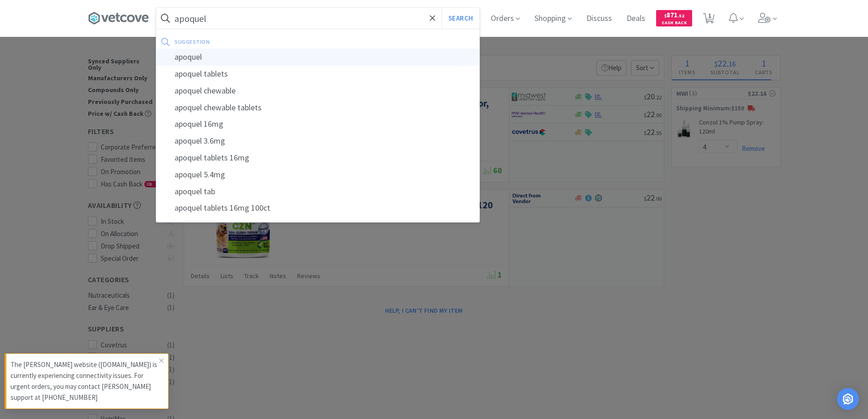 The width and height of the screenshot is (868, 419). What do you see at coordinates (674, 24) in the screenshot?
I see `span: Cash Back` at bounding box center [674, 24].